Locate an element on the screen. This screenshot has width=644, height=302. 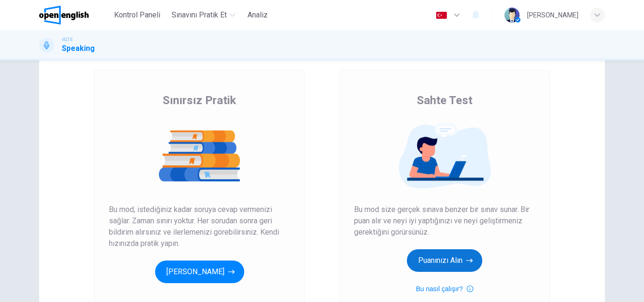
span: Bu mod, istediğiniz kadar soruya cevap vermenizi sağlar. Zaman sınırı yoktur. Her sorudan sonra g... is located at coordinates (200, 227).